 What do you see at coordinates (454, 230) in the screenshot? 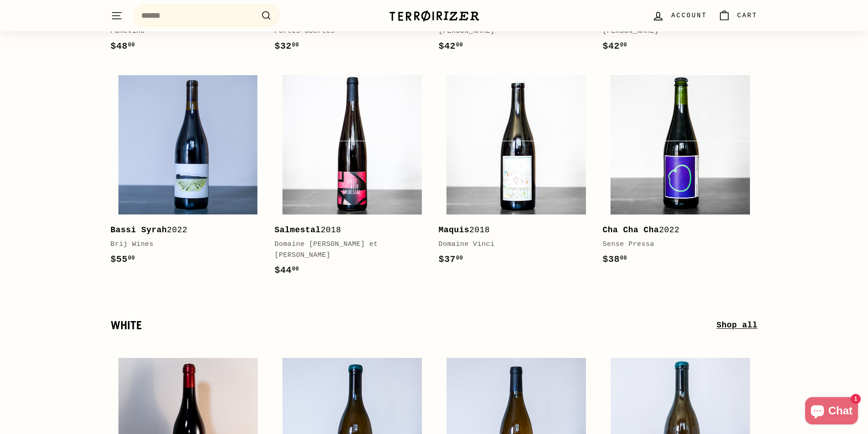
I see `b: Maquis` at bounding box center [454, 230].